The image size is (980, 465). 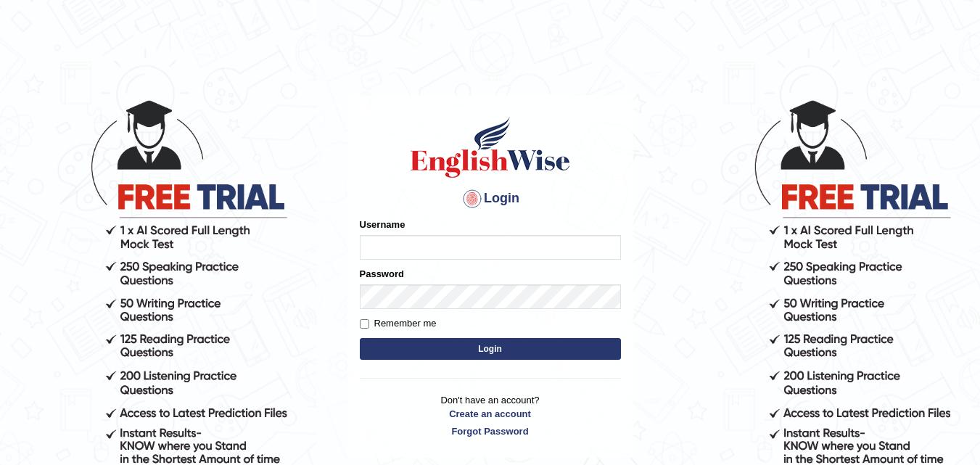 I want to click on a: Forgot Password, so click(x=490, y=431).